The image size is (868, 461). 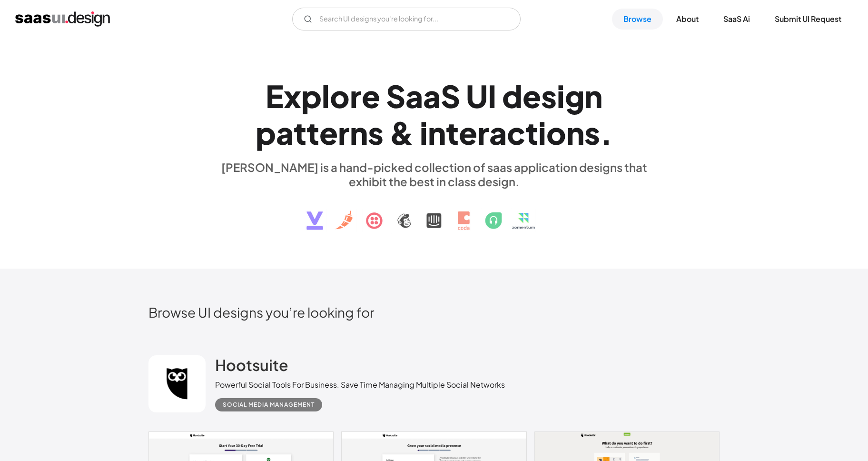 What do you see at coordinates (637, 19) in the screenshot?
I see `a: Browse` at bounding box center [637, 19].